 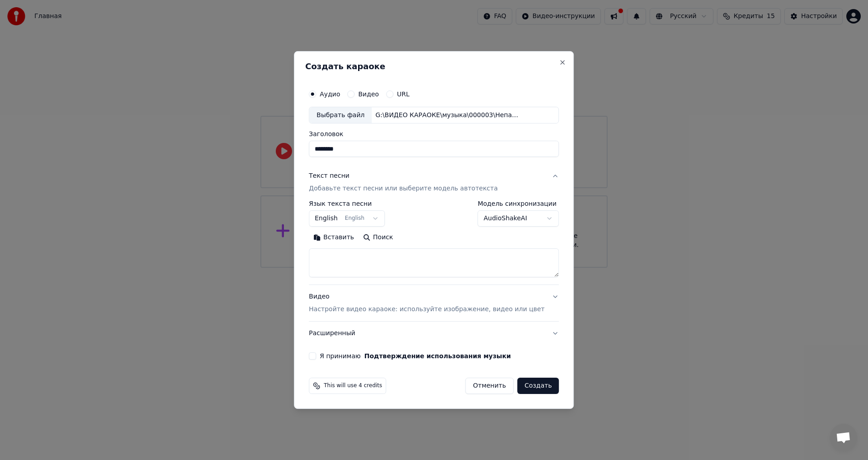 I want to click on div: Текст песниДобавьте текст песни или выберите модель автотекста, so click(x=434, y=243).